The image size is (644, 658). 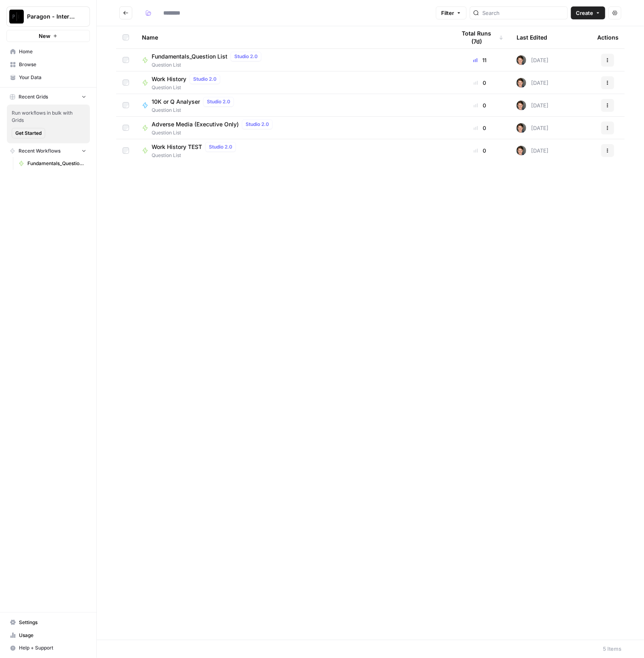 I want to click on span: Help + Support, so click(x=52, y=648).